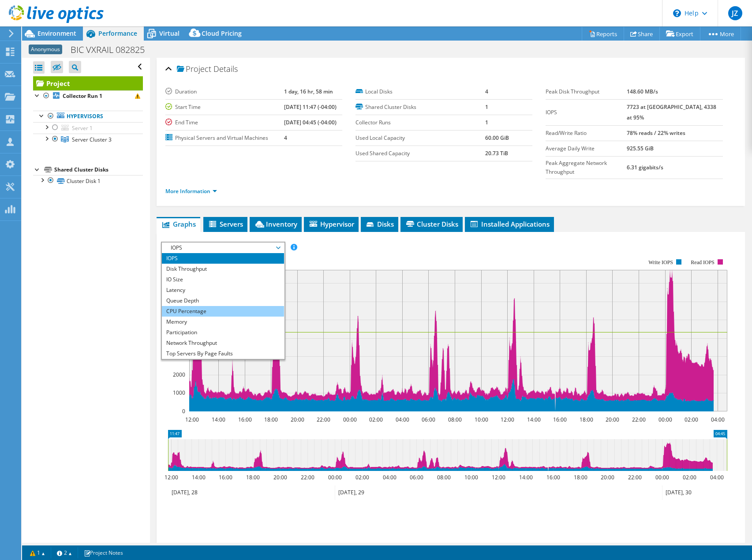 Image resolution: width=752 pixels, height=560 pixels. I want to click on span: Inventory, so click(276, 224).